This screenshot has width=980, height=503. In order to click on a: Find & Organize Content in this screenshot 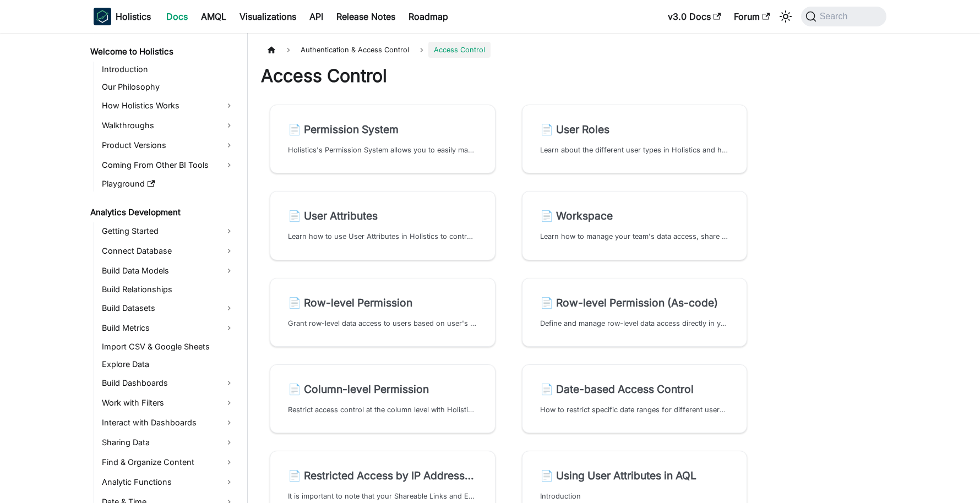, I will do `click(168, 462)`.